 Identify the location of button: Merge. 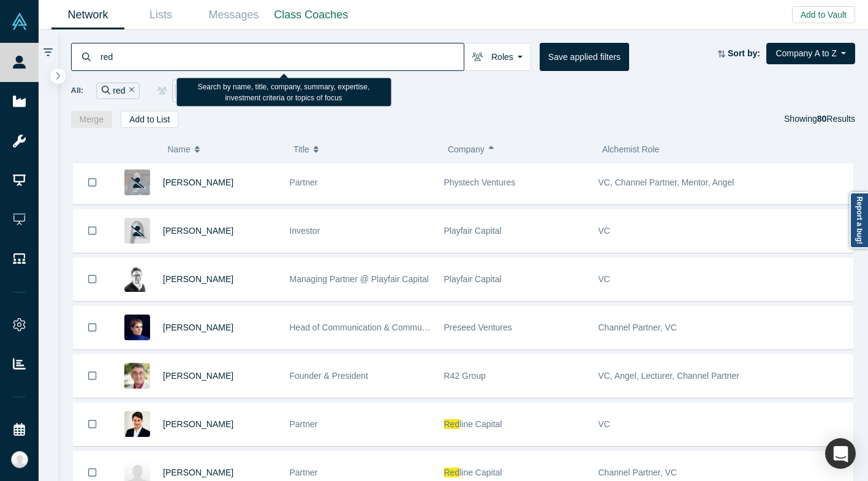
(92, 119).